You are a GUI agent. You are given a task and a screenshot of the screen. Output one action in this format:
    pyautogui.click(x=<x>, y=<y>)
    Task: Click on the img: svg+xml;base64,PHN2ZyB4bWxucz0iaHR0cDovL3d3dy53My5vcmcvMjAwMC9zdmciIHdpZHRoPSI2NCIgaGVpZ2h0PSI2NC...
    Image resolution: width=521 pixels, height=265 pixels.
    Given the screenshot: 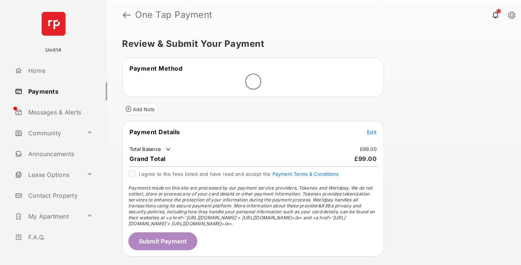 What is the action you would take?
    pyautogui.click(x=54, y=24)
    